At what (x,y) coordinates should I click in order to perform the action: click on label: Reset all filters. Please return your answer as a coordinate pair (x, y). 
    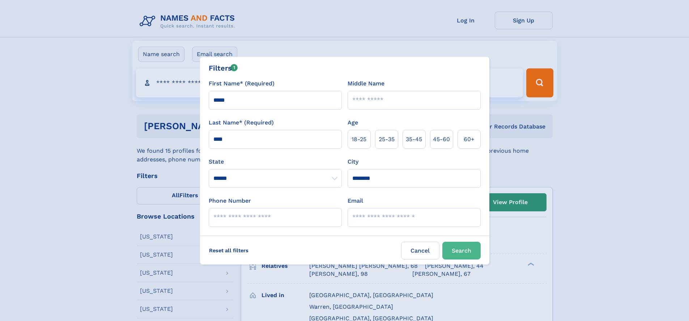
    Looking at the image, I should click on (229, 250).